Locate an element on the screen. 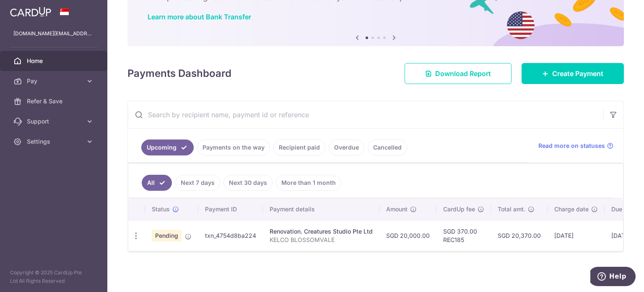  th: Payment details is located at coordinates (321, 209).